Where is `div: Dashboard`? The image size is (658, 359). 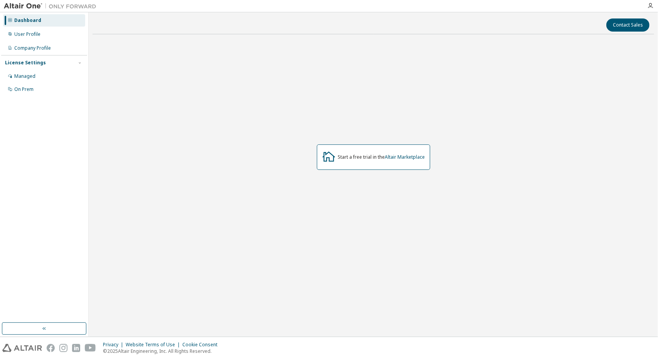
div: Dashboard is located at coordinates (28, 20).